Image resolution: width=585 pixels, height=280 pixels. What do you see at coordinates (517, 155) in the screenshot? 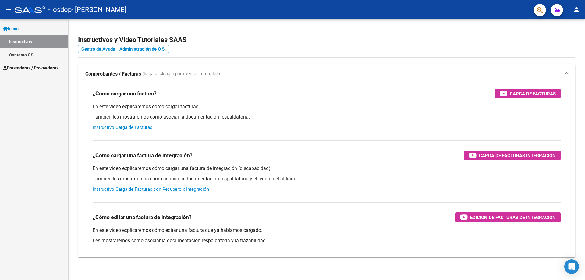
I see `span: Carga de Facturas Integración` at bounding box center [517, 155].